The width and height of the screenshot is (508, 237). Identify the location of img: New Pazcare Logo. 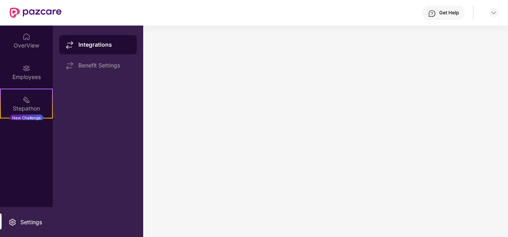
(36, 13).